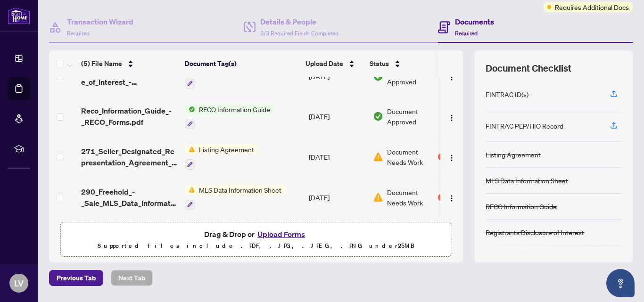 The image size is (644, 302). What do you see at coordinates (132, 278) in the screenshot?
I see `button: Next Tab` at bounding box center [132, 278].